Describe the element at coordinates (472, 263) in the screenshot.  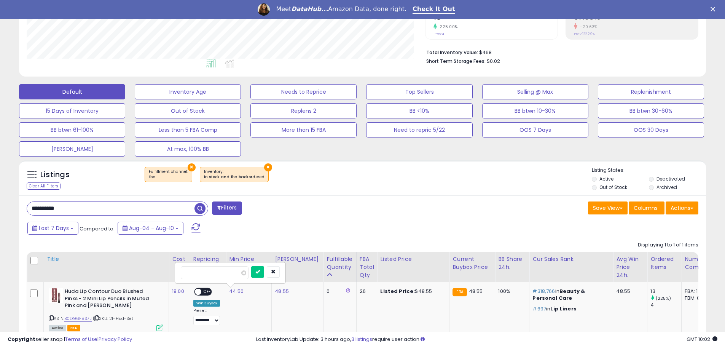
I see `div: Current Buybox Price` at that location.